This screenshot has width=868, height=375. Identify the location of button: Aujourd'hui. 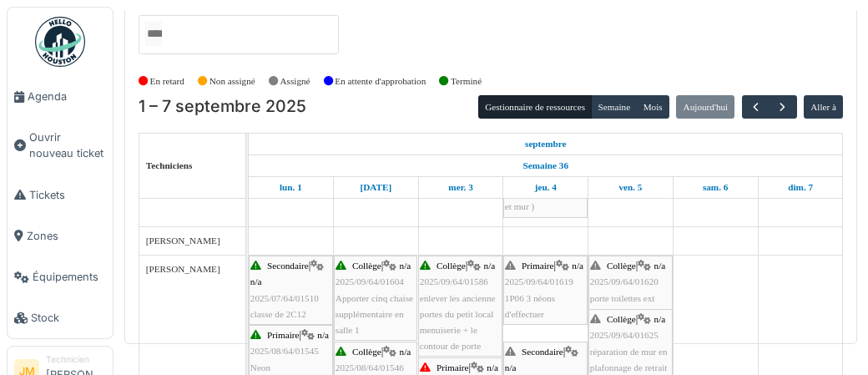
(705, 107).